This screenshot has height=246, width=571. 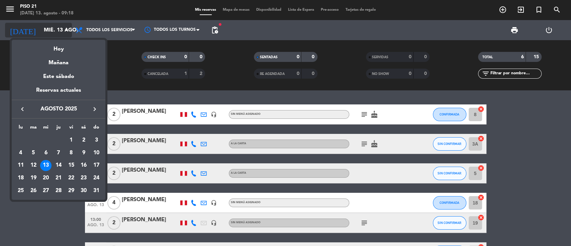 What do you see at coordinates (33, 191) in the screenshot?
I see `div: 26` at bounding box center [33, 191].